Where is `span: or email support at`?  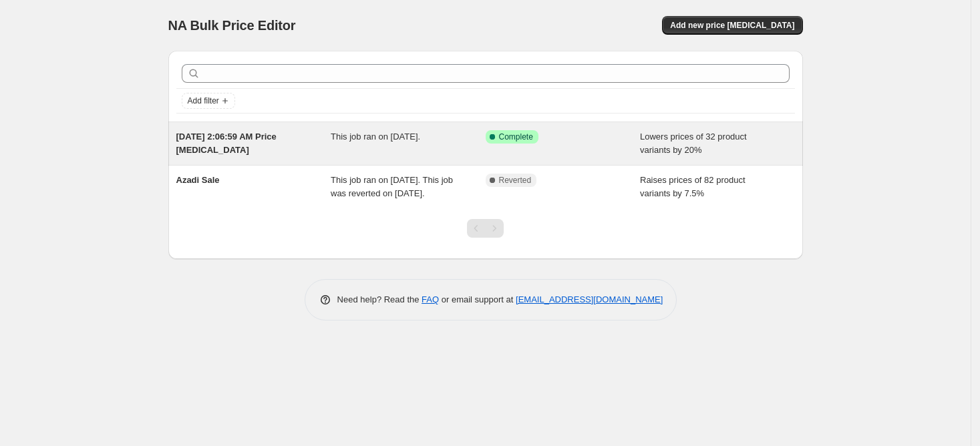
span: or email support at is located at coordinates (477, 299).